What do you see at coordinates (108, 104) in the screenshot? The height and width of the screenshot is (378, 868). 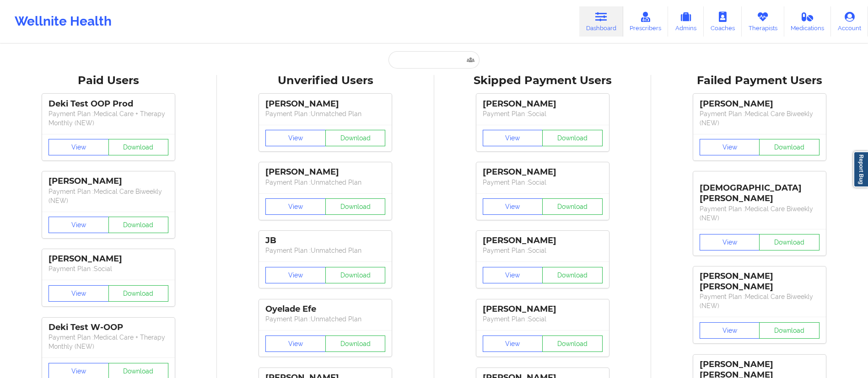 I see `div: Deki Test OOP Prod` at bounding box center [108, 104].